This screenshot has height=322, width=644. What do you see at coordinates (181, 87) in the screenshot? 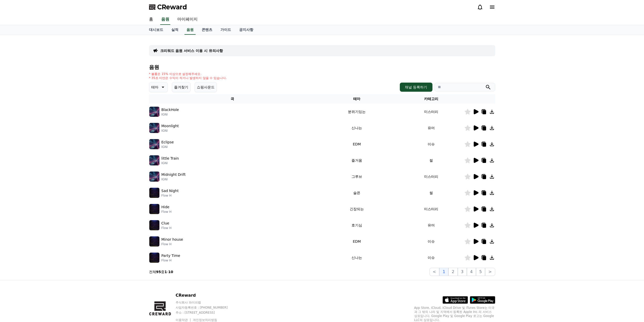
I see `button: 즐겨찾기` at bounding box center [181, 87].